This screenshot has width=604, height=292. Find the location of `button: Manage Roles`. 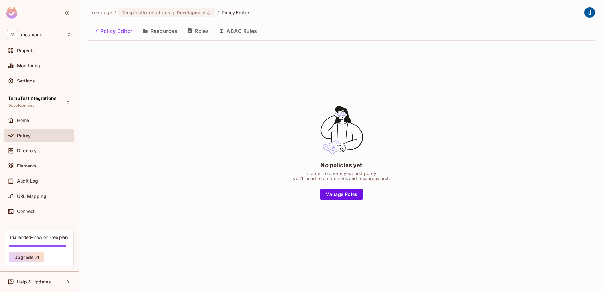

button: Manage Roles is located at coordinates (342, 194).